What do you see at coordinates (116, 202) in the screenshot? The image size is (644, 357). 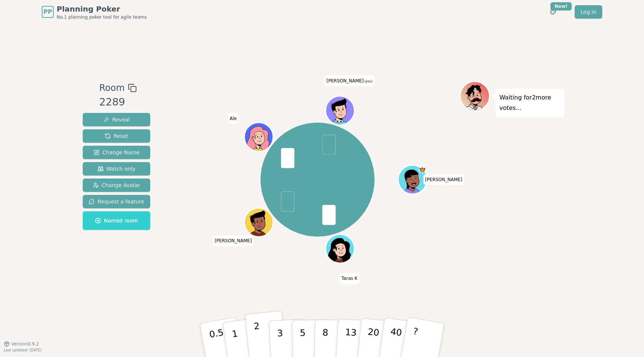 I see `span: Request a feature` at bounding box center [116, 202].